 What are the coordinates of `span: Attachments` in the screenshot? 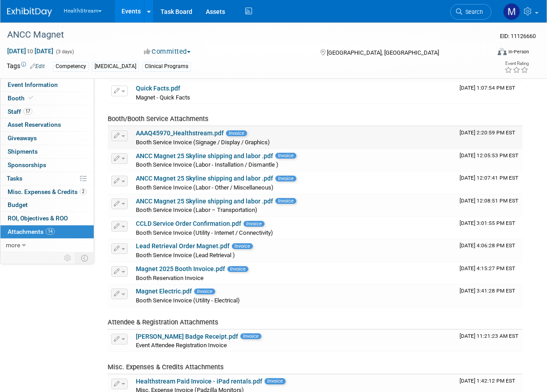 It's located at (31, 231).